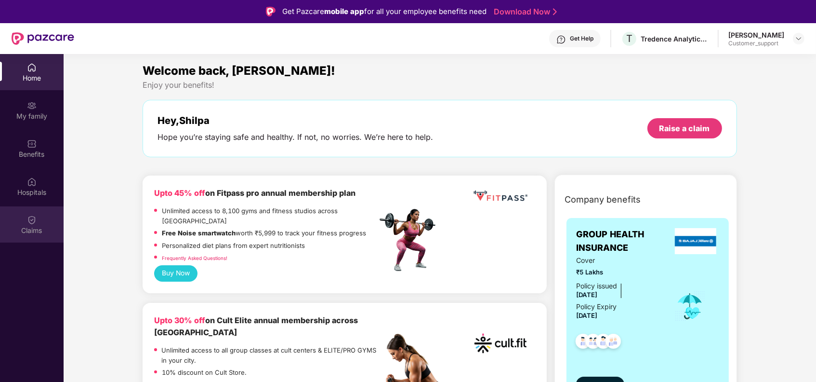 The height and width of the screenshot is (382, 816). What do you see at coordinates (674, 39) in the screenshot?
I see `div: Tredence Analytics Solutions Private Limited` at bounding box center [674, 39].